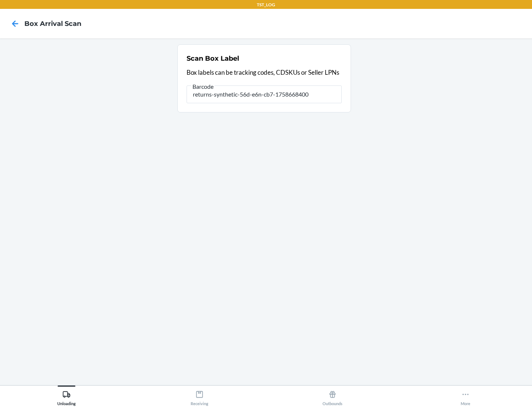  What do you see at coordinates (332, 396) in the screenshot?
I see `button: Outbounds` at bounding box center [332, 396].